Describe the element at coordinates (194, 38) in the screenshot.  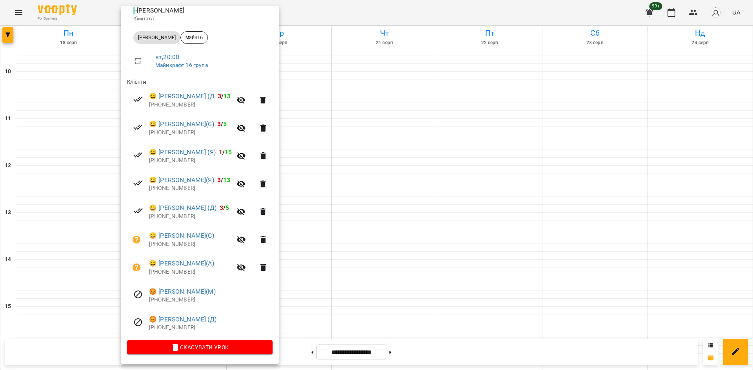
I see `span: майн16` at that location.